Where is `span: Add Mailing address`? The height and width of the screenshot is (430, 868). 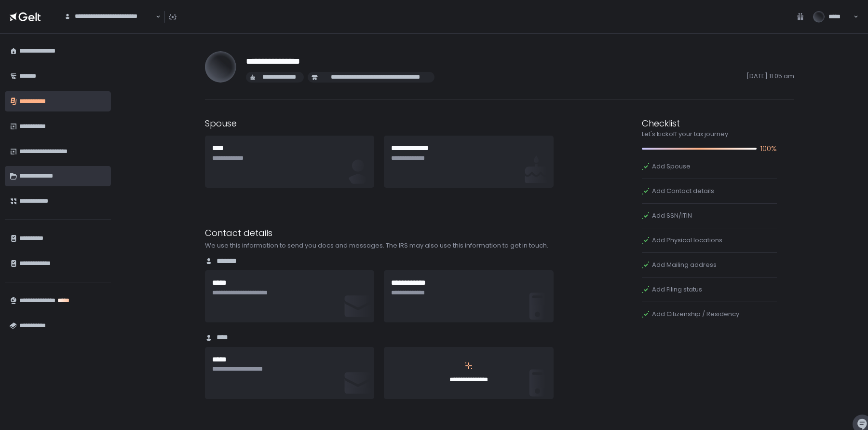
span: Add Mailing address is located at coordinates (684, 264).